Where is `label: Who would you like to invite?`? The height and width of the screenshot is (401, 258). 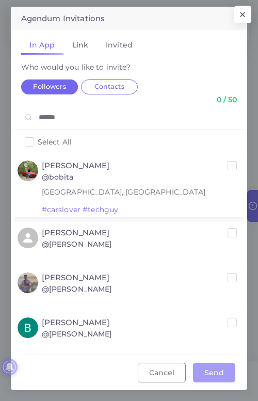 label: Who would you like to invite? is located at coordinates (85, 67).